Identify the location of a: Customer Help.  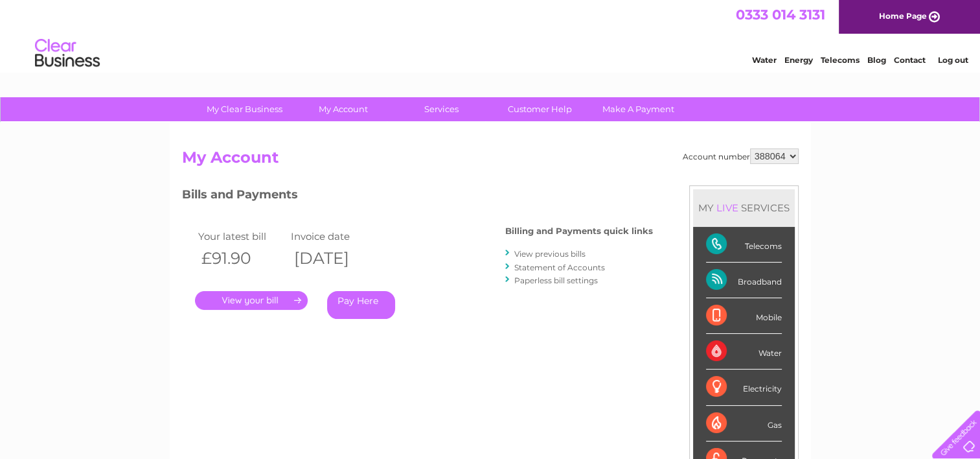
(540, 109).